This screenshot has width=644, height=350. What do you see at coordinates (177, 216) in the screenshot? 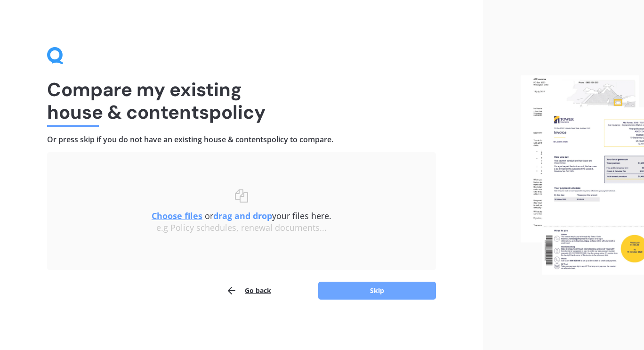
I see `u: Choose files` at bounding box center [177, 216].